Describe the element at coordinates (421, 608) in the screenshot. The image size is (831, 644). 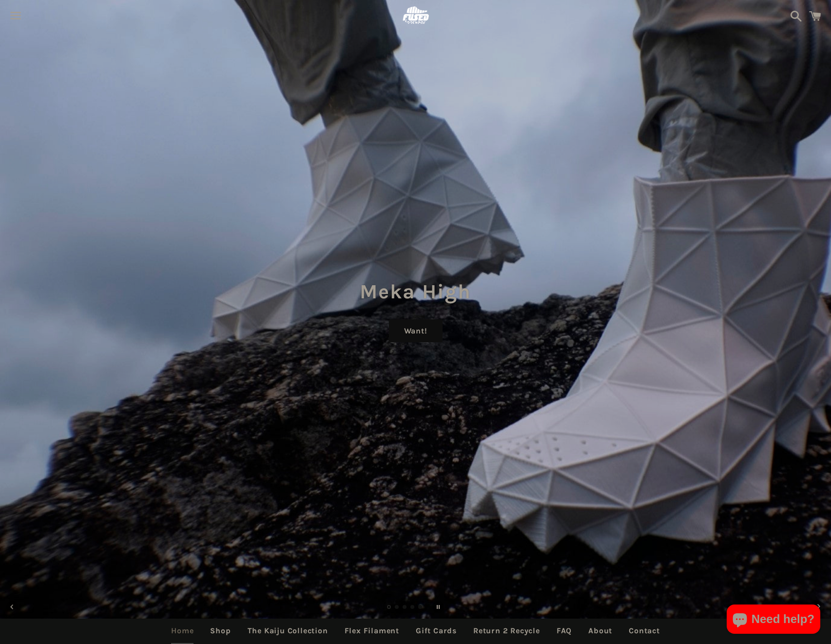
I see `a: Load slide 5` at that location.